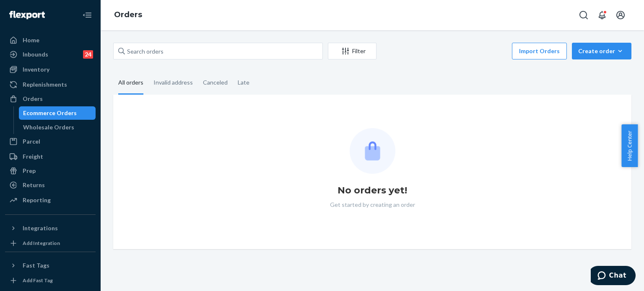 The height and width of the screenshot is (291, 644). What do you see at coordinates (29, 171) in the screenshot?
I see `div: Prep` at bounding box center [29, 171].